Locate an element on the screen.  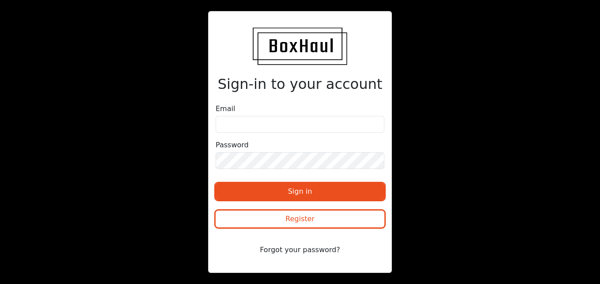
a: Register is located at coordinates (300, 220).